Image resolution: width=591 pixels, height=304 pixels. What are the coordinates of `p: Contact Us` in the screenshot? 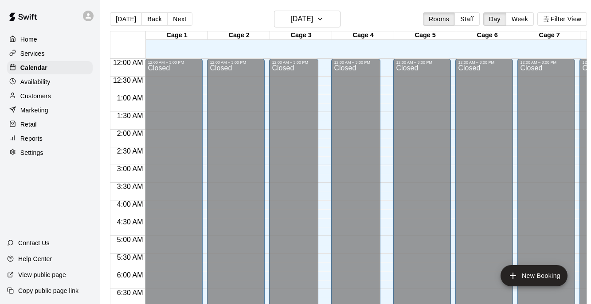 It's located at (34, 243).